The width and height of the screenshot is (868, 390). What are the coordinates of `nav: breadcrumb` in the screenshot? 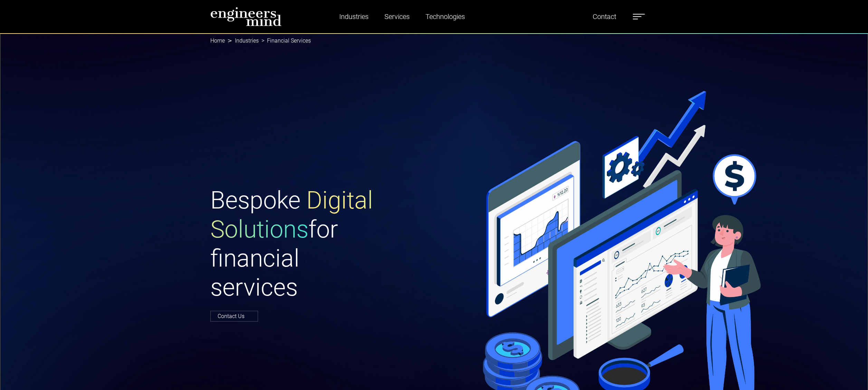 It's located at (434, 41).